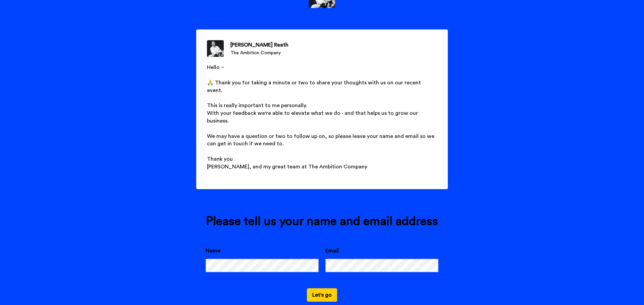 Image resolution: width=644 pixels, height=305 pixels. Describe the element at coordinates (322, 295) in the screenshot. I see `button: Let's go` at that location.